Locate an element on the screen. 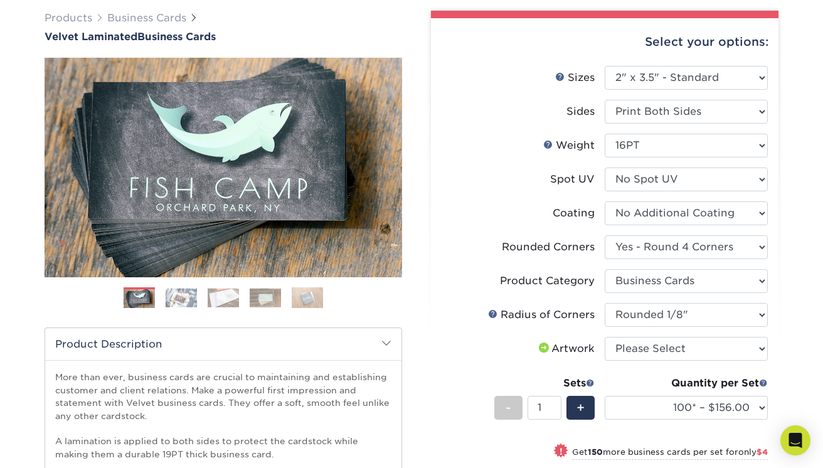 Image resolution: width=823 pixels, height=468 pixels. div: Radius of Corners is located at coordinates (542, 315).